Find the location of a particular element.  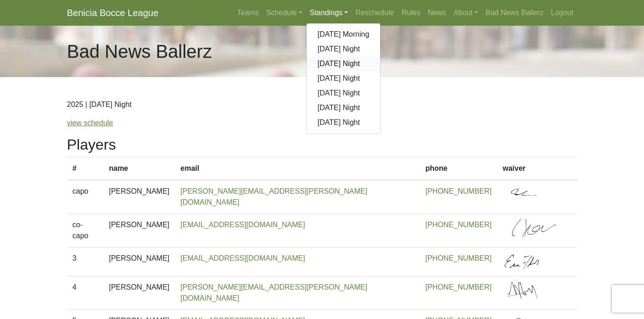

th: email is located at coordinates (298, 169).